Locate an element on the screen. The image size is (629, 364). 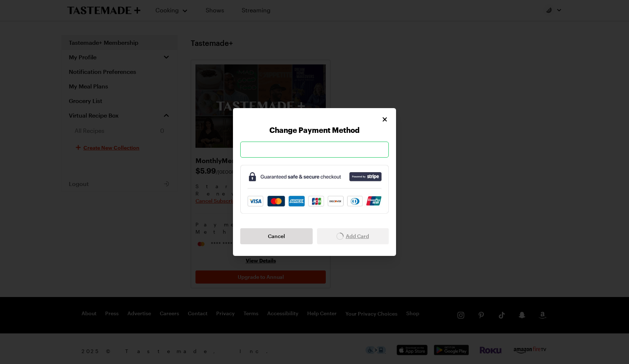
h2: Change Payment Method is located at coordinates (315, 130).